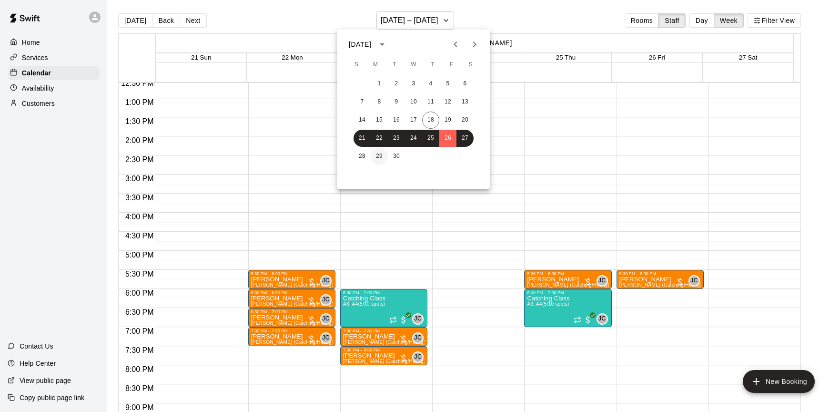 This screenshot has width=840, height=412. Describe the element at coordinates (471, 65) in the screenshot. I see `span: Saturday` at that location.